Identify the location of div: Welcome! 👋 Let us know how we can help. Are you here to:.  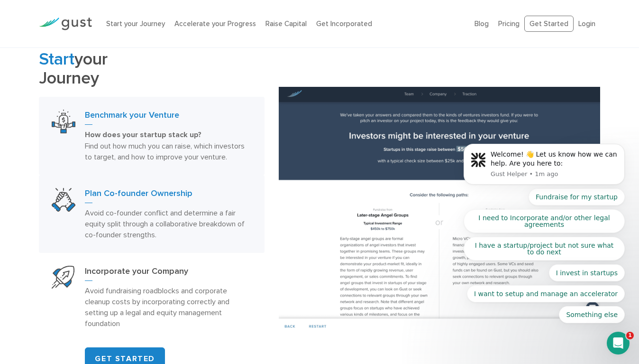
(105, 164).